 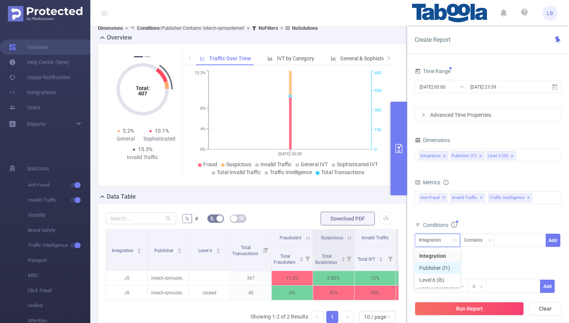 I want to click on b: No Solutions, so click(x=305, y=28).